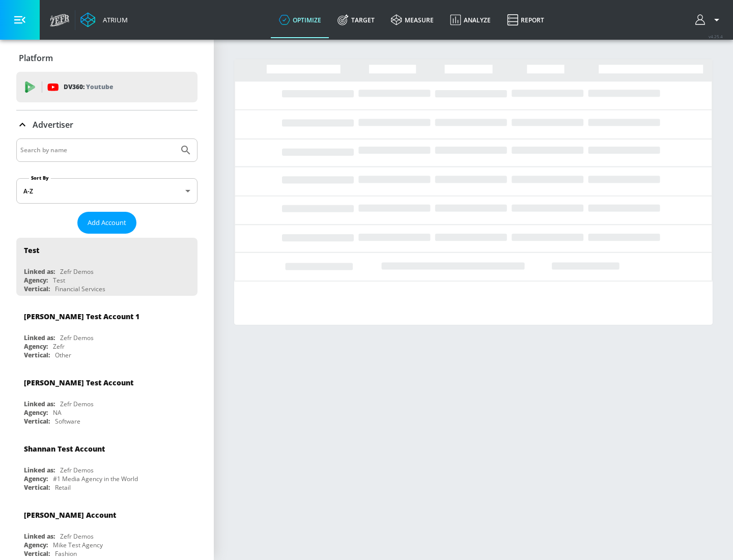 The image size is (733, 560). What do you see at coordinates (62, 487) in the screenshot?
I see `div: Retail` at bounding box center [62, 487].